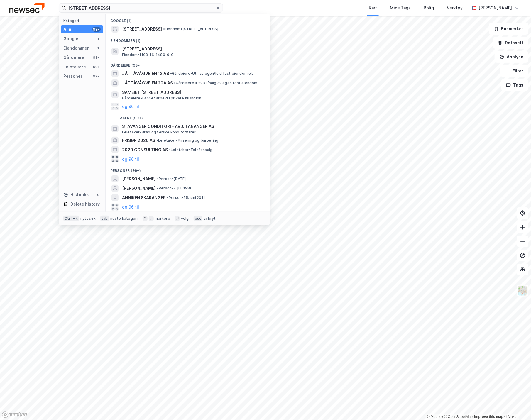 Image resolution: width=531 pixels, height=420 pixels. What do you see at coordinates (145, 150) in the screenshot?
I see `span: 2020 CONSULTING AS` at bounding box center [145, 150].